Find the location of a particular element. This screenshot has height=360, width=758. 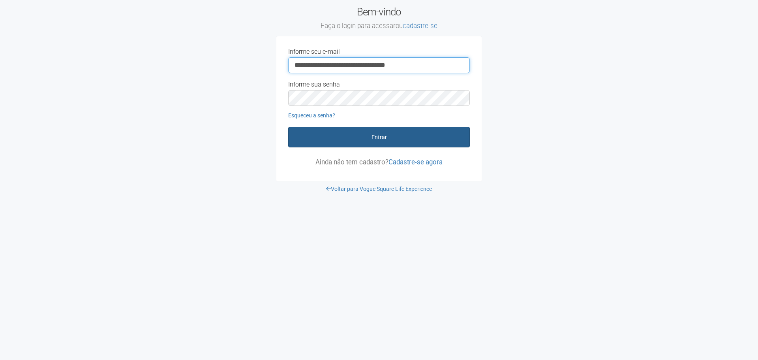

label: Informe sua senha is located at coordinates (314, 84).